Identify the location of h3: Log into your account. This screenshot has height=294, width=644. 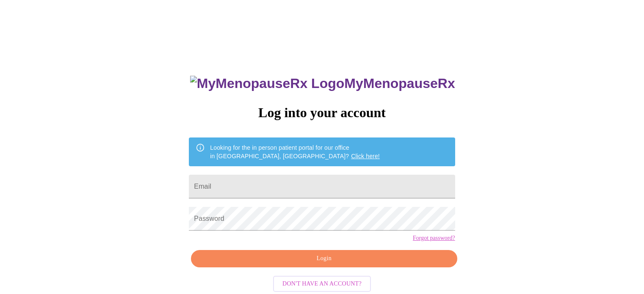
(322, 112).